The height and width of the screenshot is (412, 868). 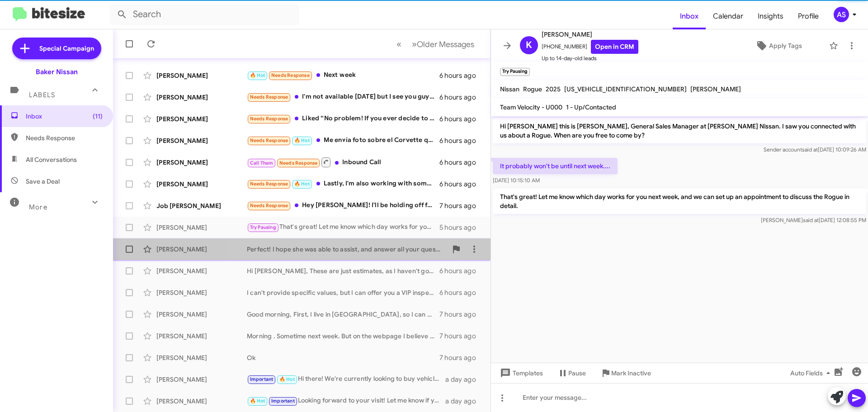 What do you see at coordinates (590, 107) in the screenshot?
I see `span: 1 - Up/Contacted` at bounding box center [590, 107].